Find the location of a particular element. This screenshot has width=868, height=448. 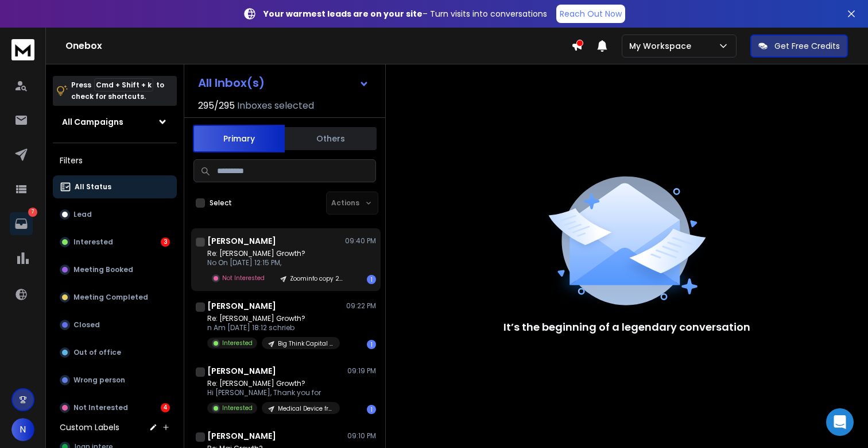

button: All Campaigns is located at coordinates (115, 122).